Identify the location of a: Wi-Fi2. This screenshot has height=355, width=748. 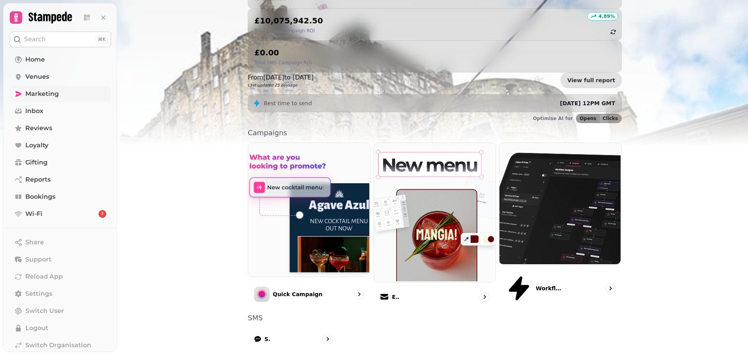
(60, 214).